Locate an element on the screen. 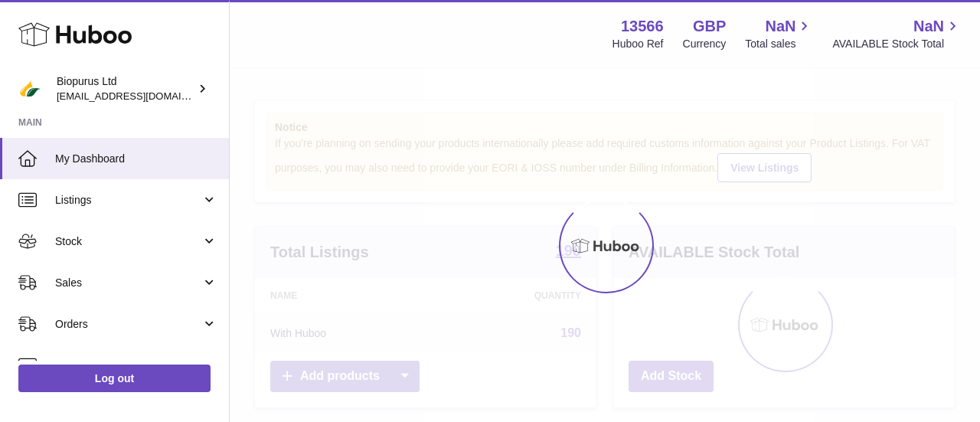  span: Total sales is located at coordinates (778, 44).